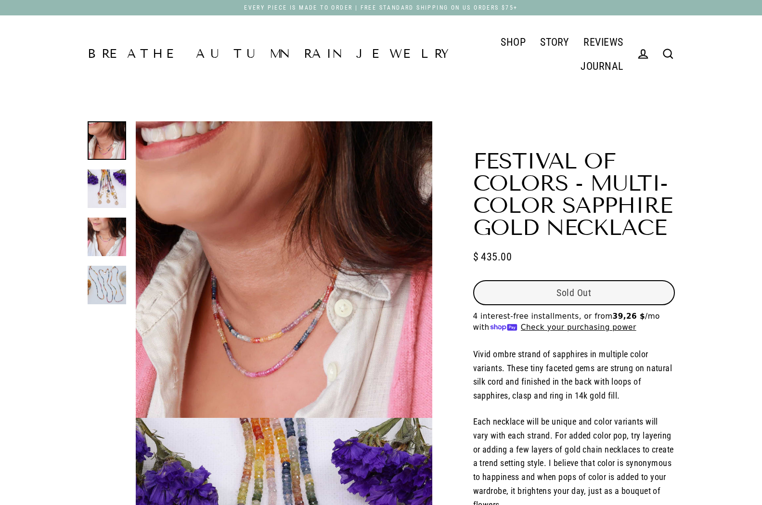 Image resolution: width=762 pixels, height=505 pixels. What do you see at coordinates (554, 42) in the screenshot?
I see `a: STORY` at bounding box center [554, 42].